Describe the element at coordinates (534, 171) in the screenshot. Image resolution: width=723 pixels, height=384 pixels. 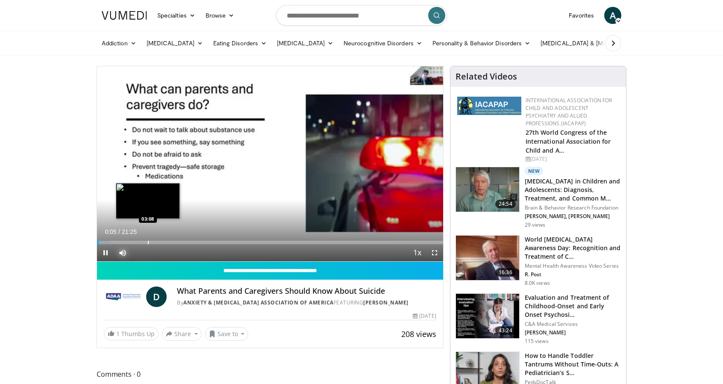
I see `p: New` at that location.